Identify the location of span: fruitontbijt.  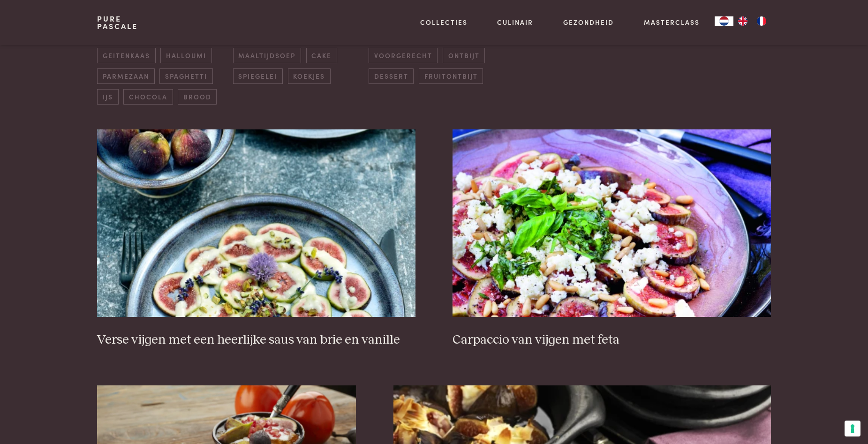
(451, 76).